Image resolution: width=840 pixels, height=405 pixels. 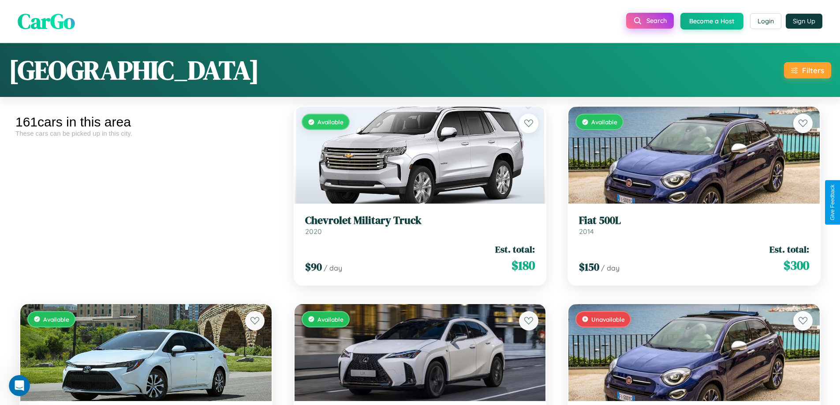 I want to click on button: Login, so click(x=765, y=21).